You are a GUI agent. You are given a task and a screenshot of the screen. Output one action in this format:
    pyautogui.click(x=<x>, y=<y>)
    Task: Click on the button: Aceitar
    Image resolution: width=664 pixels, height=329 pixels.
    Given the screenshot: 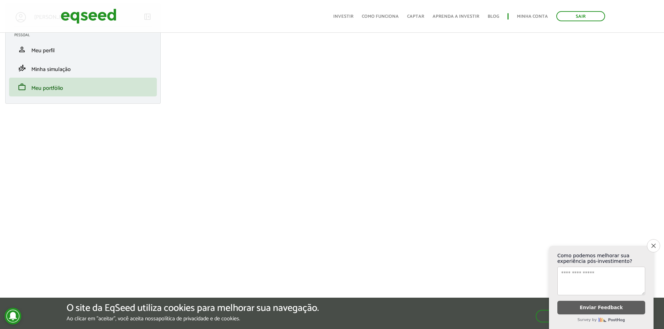 What is the action you would take?
    pyautogui.click(x=567, y=317)
    